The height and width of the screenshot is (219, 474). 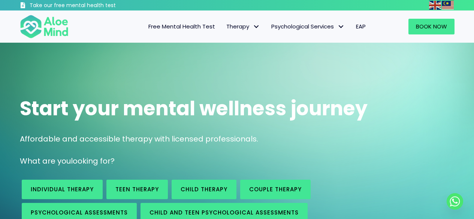 I want to click on span: What are you, so click(x=45, y=161).